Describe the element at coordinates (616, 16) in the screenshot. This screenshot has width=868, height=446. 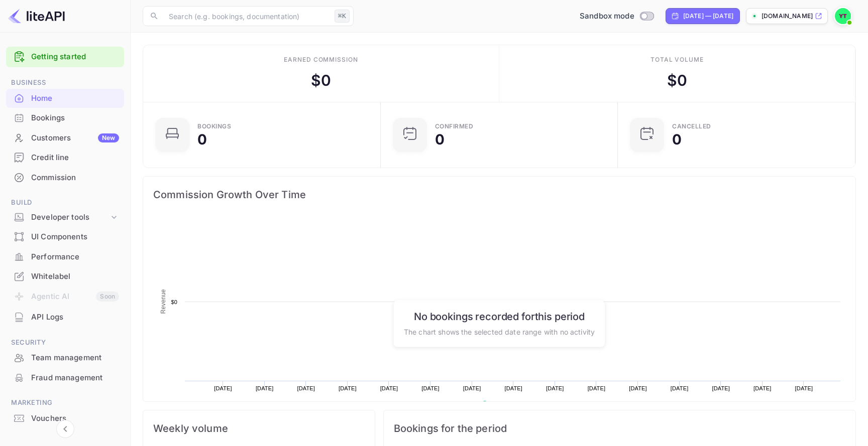
I see `div: Switch to Production mode` at that location.